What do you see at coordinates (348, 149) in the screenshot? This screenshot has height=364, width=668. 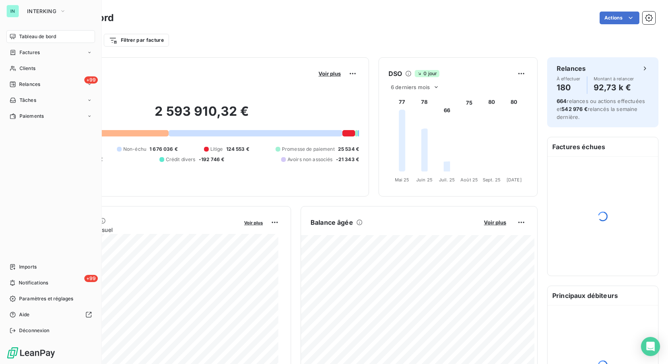 I see `span: 25 534 €` at bounding box center [348, 149].